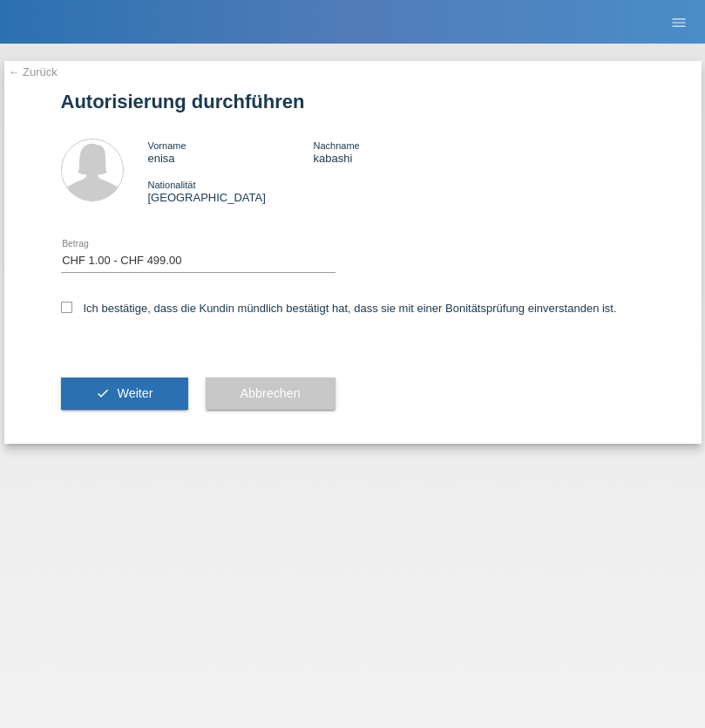  What do you see at coordinates (231, 152) in the screenshot?
I see `div: enisa` at bounding box center [231, 152].